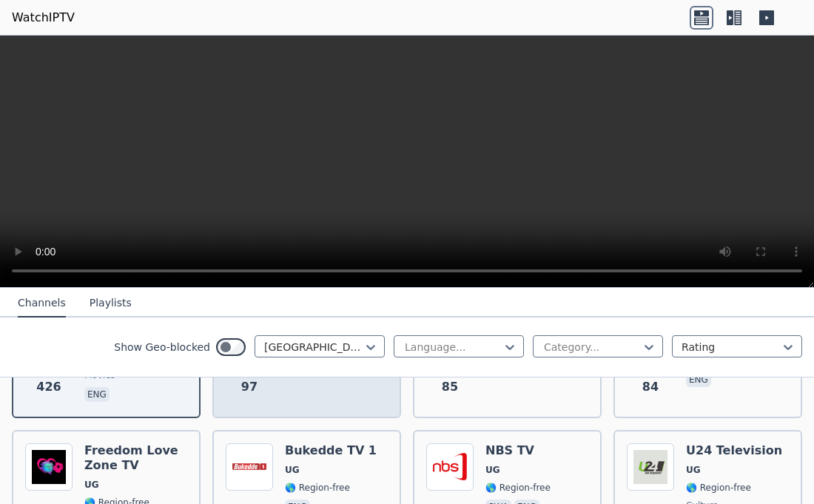 The image size is (814, 504). Describe the element at coordinates (162, 347) in the screenshot. I see `label: Show Geo-blocked` at that location.